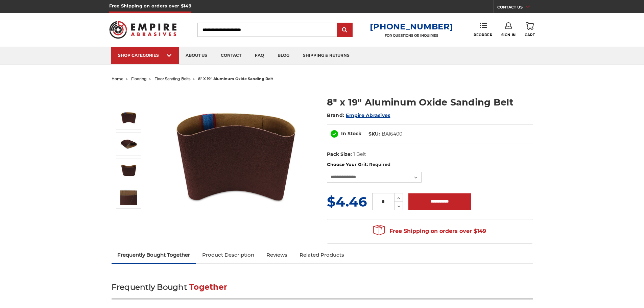 This screenshot has width=644, height=308. Describe the element at coordinates (380, 164) in the screenshot. I see `small: Required` at that location.